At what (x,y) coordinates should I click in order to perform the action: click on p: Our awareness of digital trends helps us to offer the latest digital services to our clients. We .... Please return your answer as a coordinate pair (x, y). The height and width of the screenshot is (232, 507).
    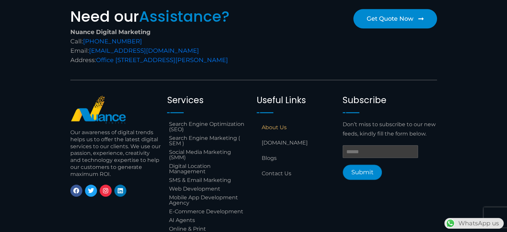
    Looking at the image, I should click on (115, 153).